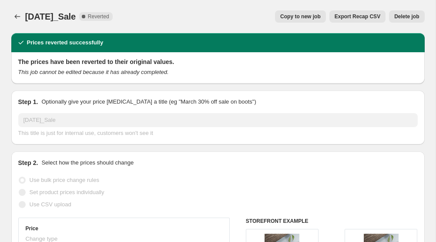 The height and width of the screenshot is (242, 436). What do you see at coordinates (17, 17) in the screenshot?
I see `button: Price change jobs` at bounding box center [17, 17].